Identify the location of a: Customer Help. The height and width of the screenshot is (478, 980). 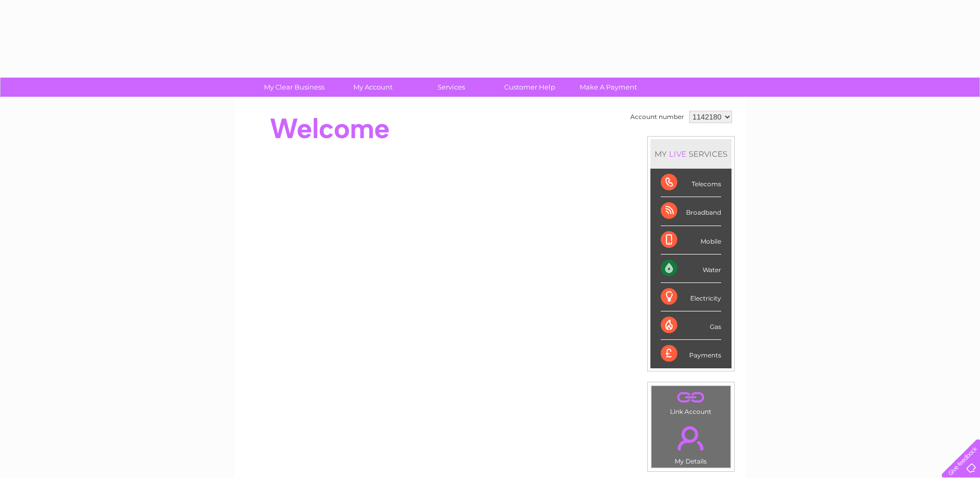
(530, 87).